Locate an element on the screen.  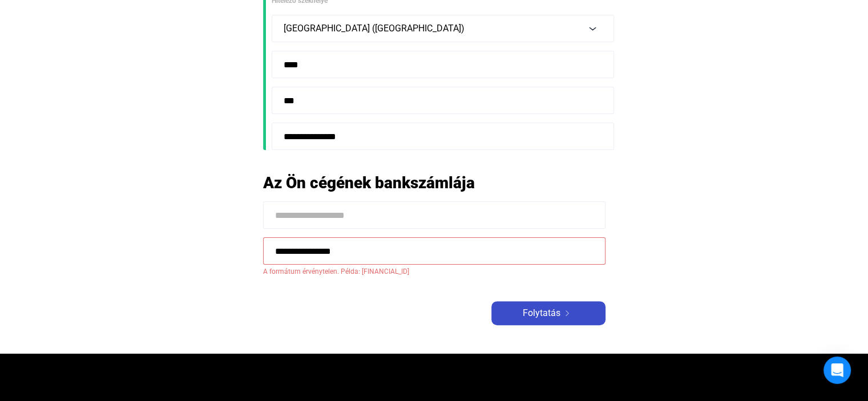
div: Open Intercom Messenger is located at coordinates (837, 371).